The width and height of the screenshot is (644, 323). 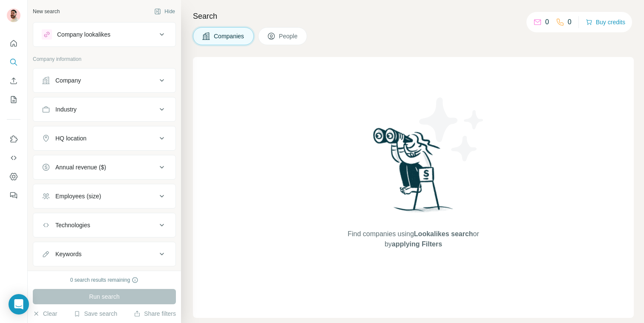 What do you see at coordinates (413, 16) in the screenshot?
I see `h4: Search` at bounding box center [413, 16].